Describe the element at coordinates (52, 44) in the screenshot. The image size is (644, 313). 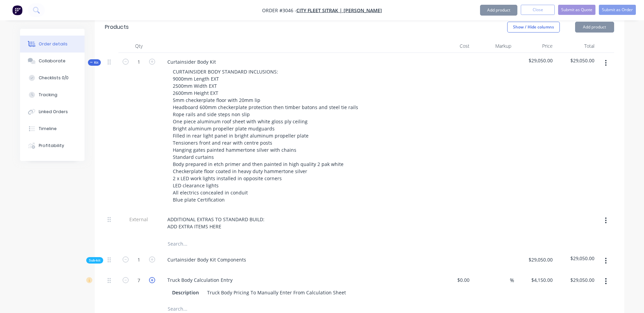
I see `button: Order details` at that location.